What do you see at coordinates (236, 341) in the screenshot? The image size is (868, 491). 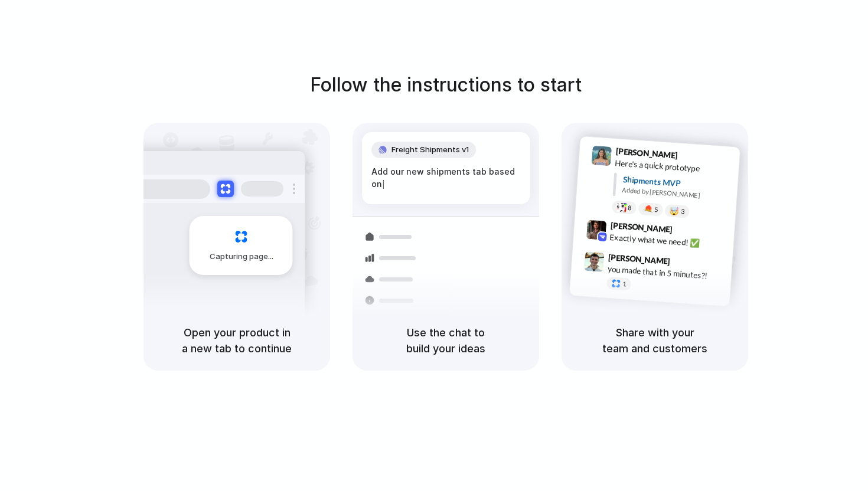 I see `h5: Open your product in a new tab to continue` at bounding box center [236, 341].